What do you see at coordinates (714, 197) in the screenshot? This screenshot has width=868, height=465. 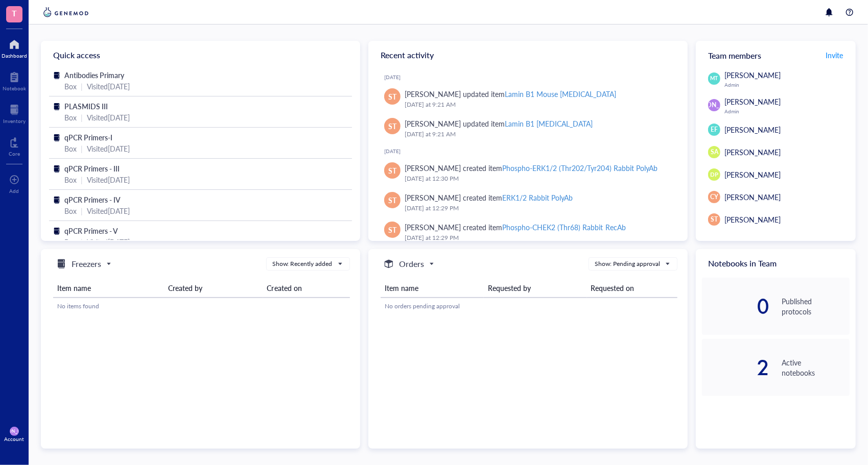 I see `span: CY` at bounding box center [714, 197].